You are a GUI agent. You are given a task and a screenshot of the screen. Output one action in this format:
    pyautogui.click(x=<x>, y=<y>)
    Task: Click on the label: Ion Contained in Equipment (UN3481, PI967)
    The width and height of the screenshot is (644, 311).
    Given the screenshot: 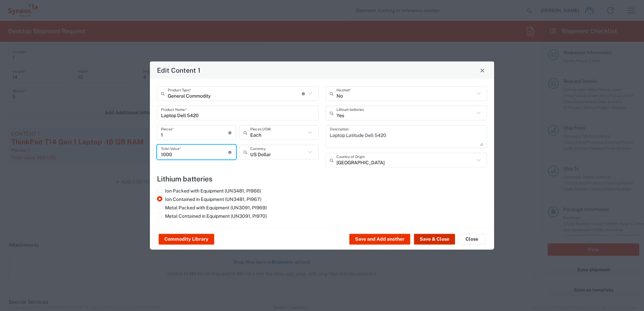 What is the action you would take?
    pyautogui.click(x=209, y=199)
    